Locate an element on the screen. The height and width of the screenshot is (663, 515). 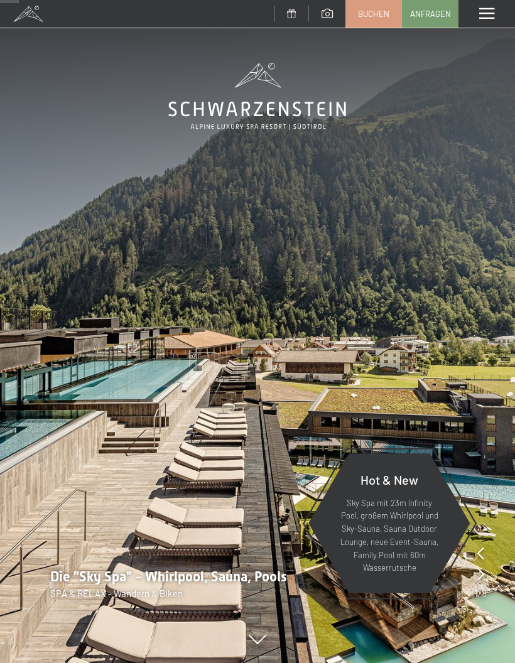
span: SPA & RELAX - Wandern & Biken is located at coordinates (116, 593).